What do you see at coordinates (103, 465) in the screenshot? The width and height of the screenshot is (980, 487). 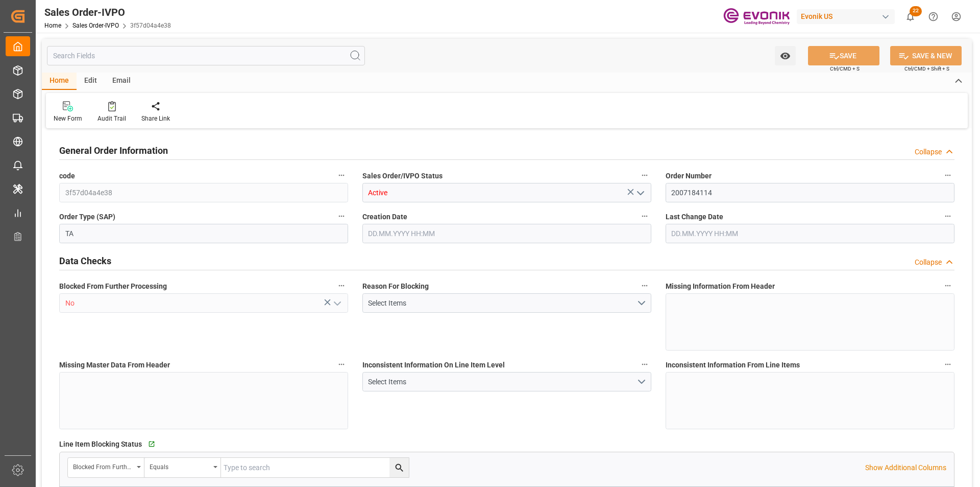 I see `div: Blocked From Further Processing` at bounding box center [103, 465].